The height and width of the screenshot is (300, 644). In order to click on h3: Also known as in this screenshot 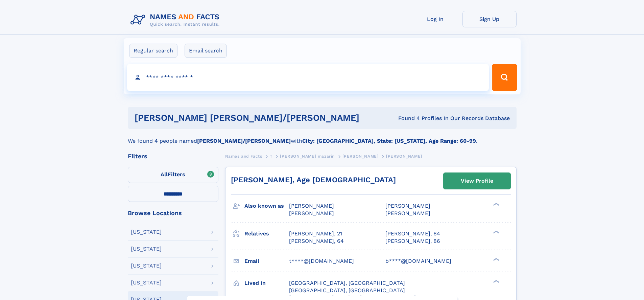, I will do `click(267, 205)`.